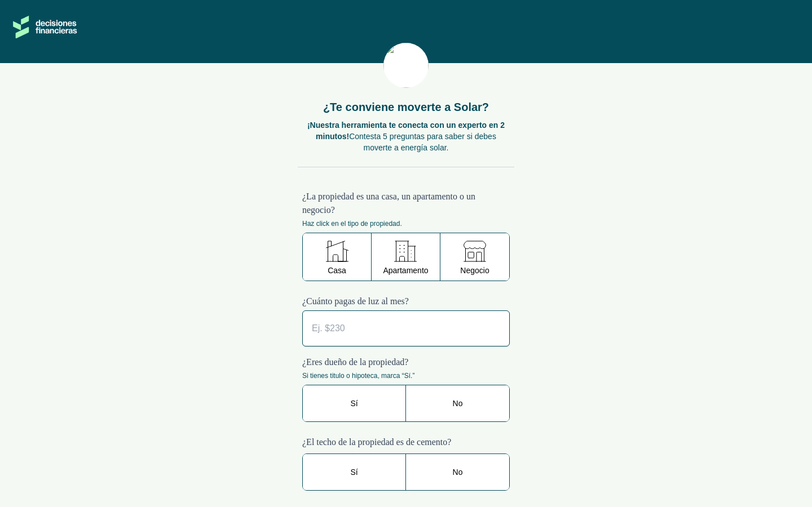 This screenshot has width=812, height=507. Describe the element at coordinates (406, 362) in the screenshot. I see `h3: ¿Eres dueño de la propiedad?` at that location.